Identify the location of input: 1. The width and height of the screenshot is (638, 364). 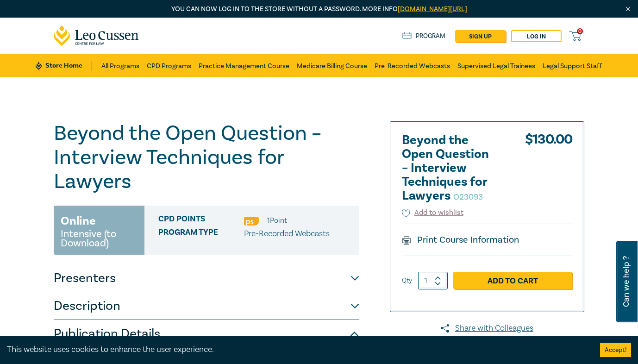
(433, 281).